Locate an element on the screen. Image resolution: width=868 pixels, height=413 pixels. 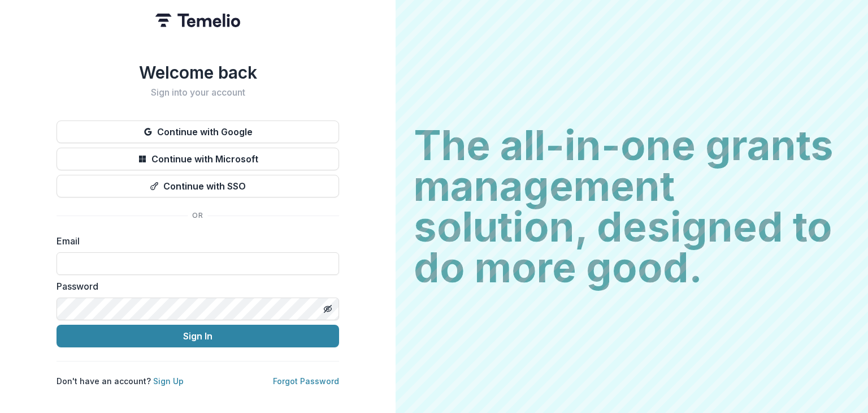
a: Forgot Password is located at coordinates (306, 381).